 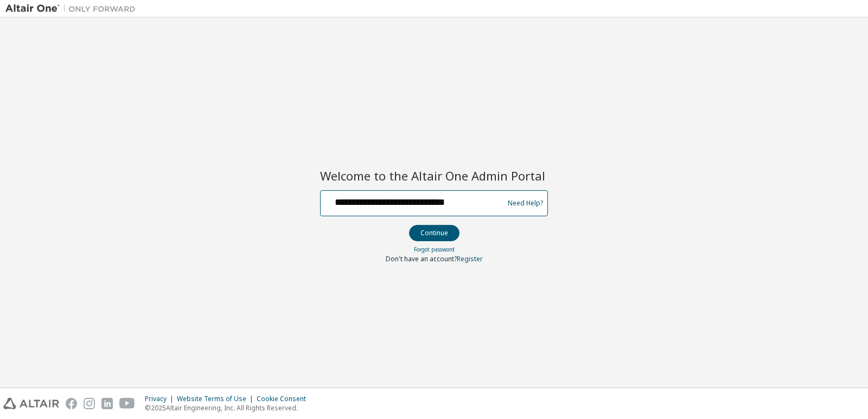 What do you see at coordinates (470, 259) in the screenshot?
I see `a: Register` at bounding box center [470, 259].